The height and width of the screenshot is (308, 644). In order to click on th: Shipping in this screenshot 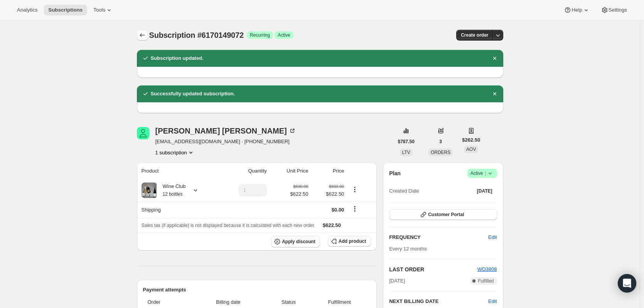, I will do `click(177, 210)`.